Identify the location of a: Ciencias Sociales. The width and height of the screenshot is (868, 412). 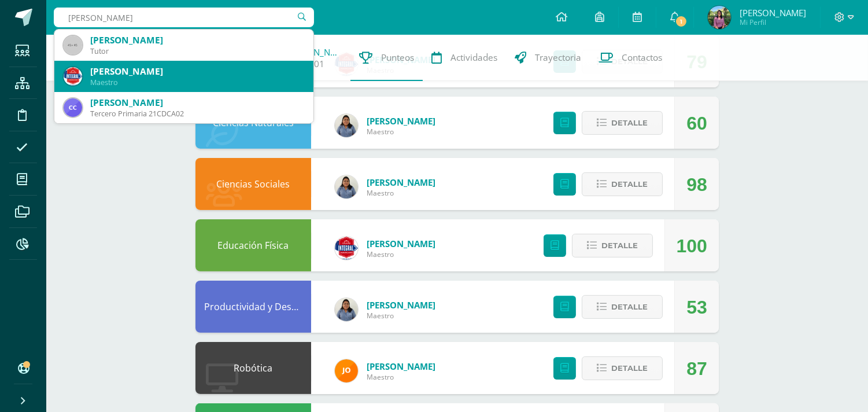
(253, 184).